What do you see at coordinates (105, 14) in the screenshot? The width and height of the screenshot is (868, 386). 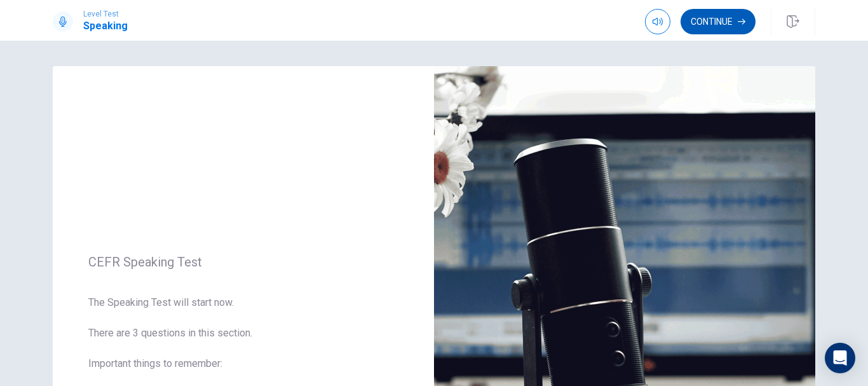 I see `span: Level Test` at bounding box center [105, 14].